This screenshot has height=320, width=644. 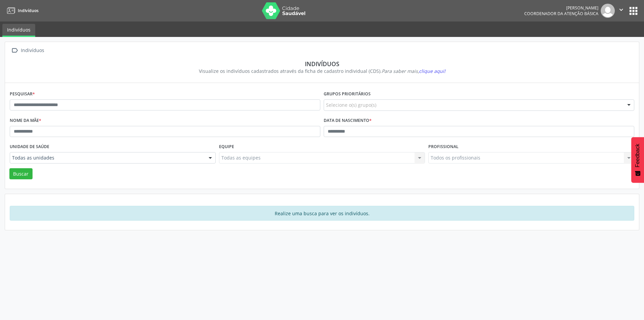 What do you see at coordinates (322, 71) in the screenshot?
I see `div: Visualize os indivíduos cadastrados através da ficha de cadastro individual (CDS).` at bounding box center [322, 71].